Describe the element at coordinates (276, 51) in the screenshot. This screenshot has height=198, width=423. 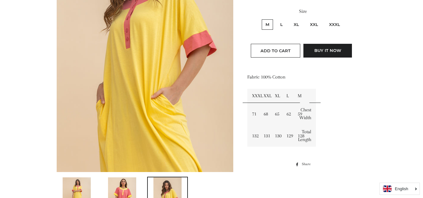
I see `span: Add to Cart` at that location.